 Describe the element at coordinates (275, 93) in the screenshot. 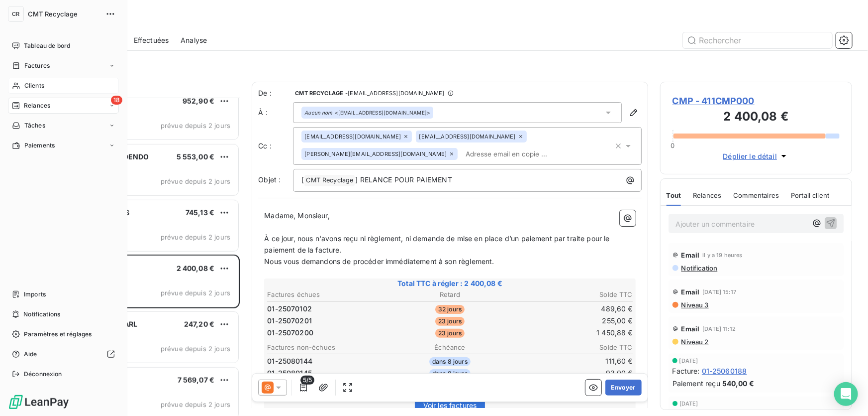

I see `span: De :` at that location.